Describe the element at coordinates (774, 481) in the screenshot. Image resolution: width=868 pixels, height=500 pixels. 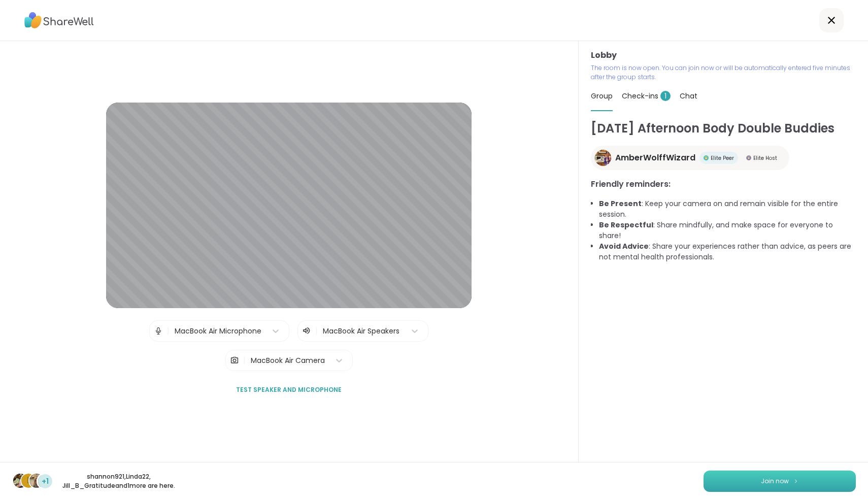
I see `span: Join now` at that location.